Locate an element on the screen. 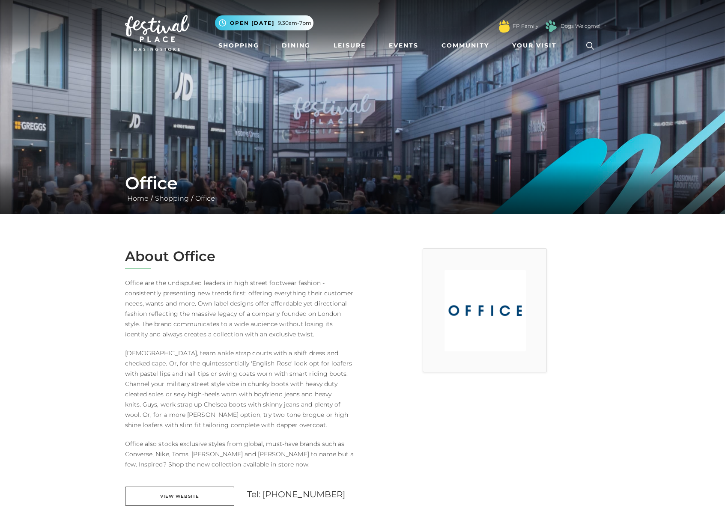 The image size is (725, 511). p: Office also stocks exclusive styles from global, must-have brands such as Converse, Nike, Toms, [... is located at coordinates (241, 454).